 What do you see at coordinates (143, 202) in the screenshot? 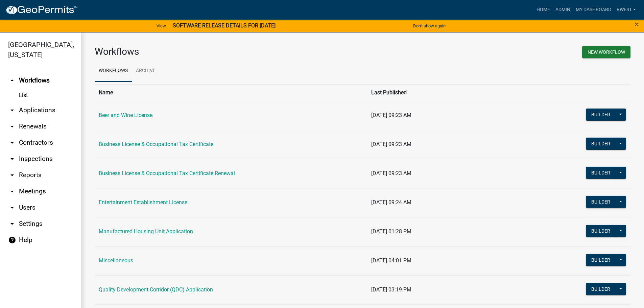
I see `a: Entertainment Establishment License` at bounding box center [143, 202].